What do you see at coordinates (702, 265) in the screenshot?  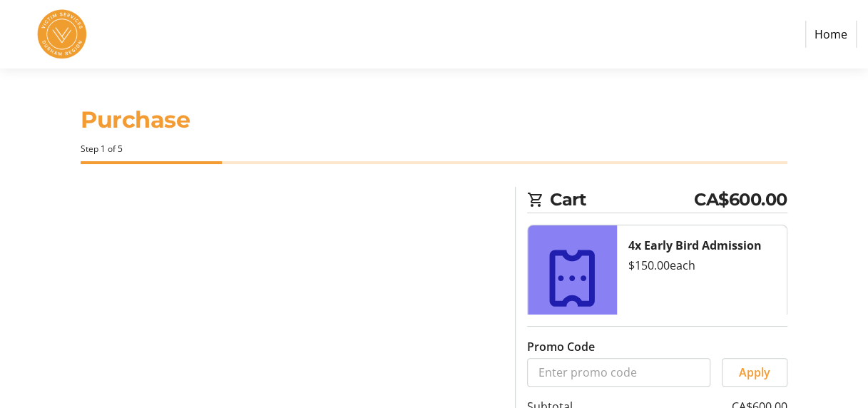 I see `div: $150.00 each` at bounding box center [702, 265].